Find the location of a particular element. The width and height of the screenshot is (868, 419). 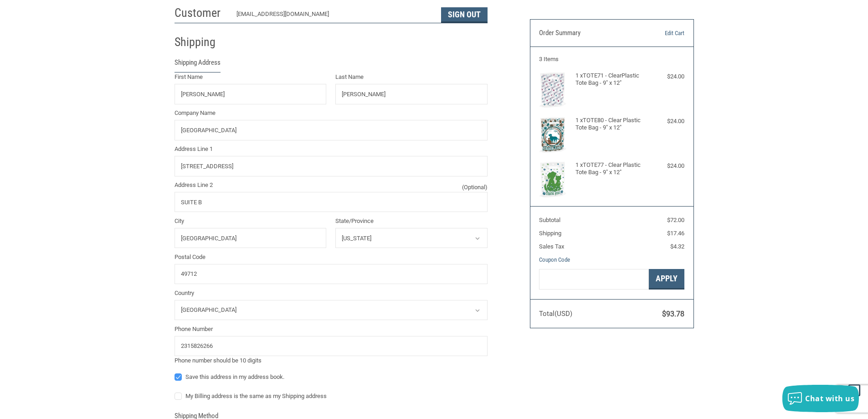

label: My Billing address is the same as my Shipping address is located at coordinates (331, 396).